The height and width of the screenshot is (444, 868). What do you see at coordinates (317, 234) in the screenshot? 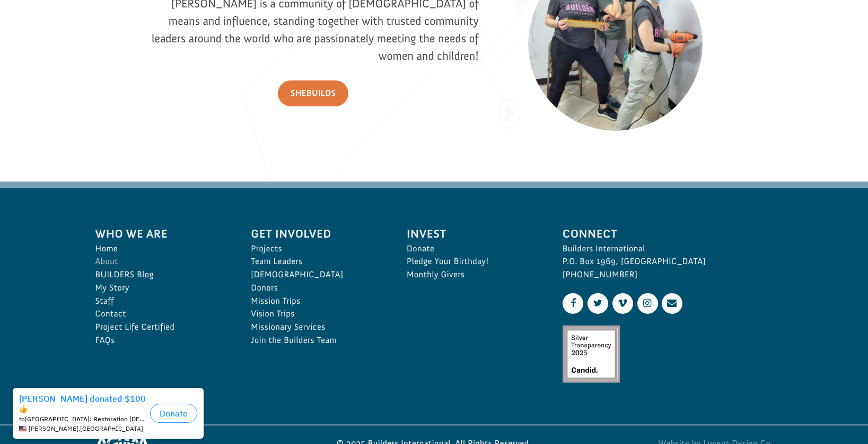
I see `span: Get Involved` at bounding box center [317, 234].